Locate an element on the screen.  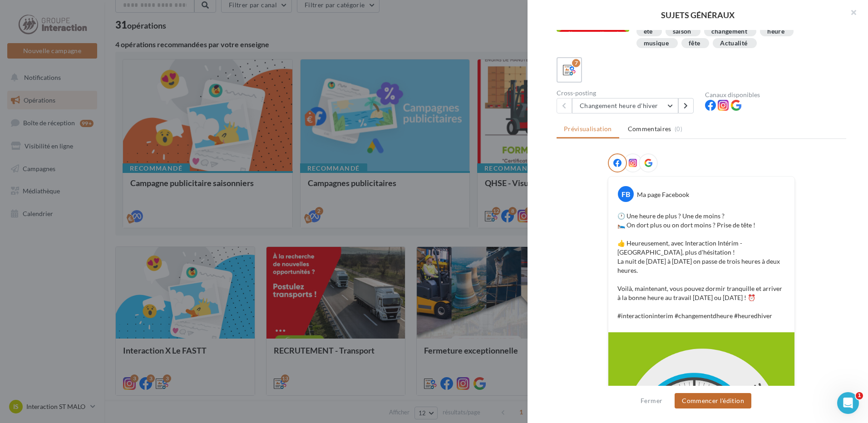
div: heure is located at coordinates (776, 31).